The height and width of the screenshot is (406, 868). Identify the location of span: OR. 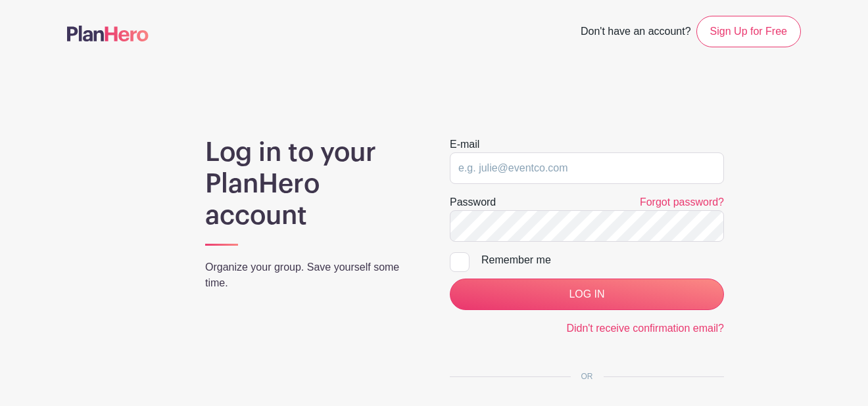
(587, 377).